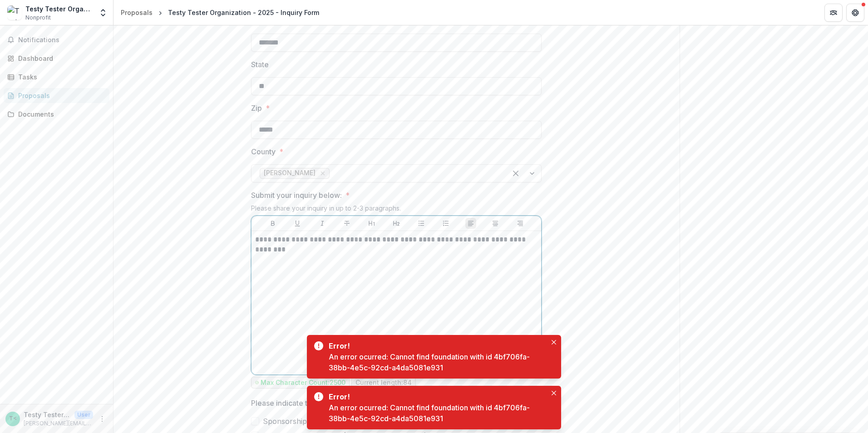  I want to click on span: Nonprofit, so click(38, 18).